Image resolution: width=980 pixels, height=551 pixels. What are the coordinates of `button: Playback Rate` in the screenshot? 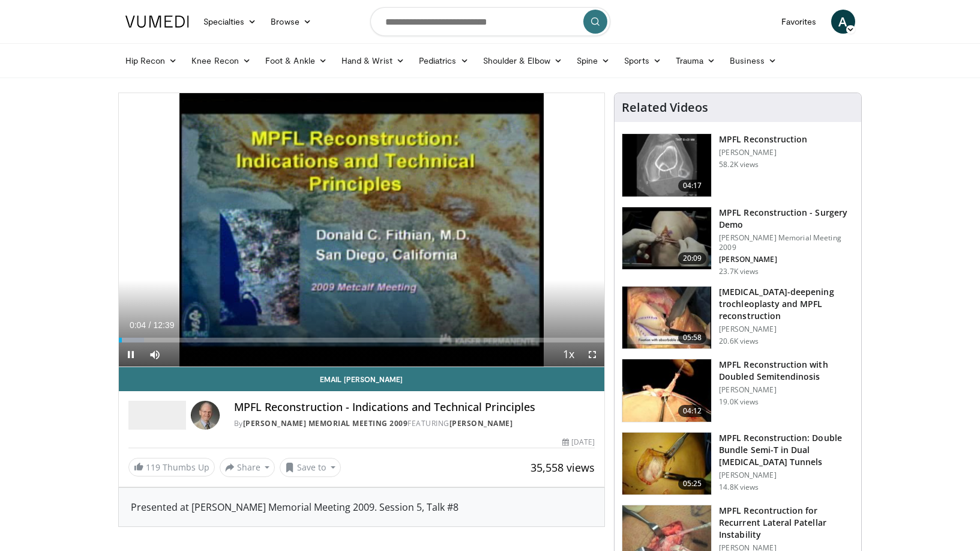 It's located at (568, 354).